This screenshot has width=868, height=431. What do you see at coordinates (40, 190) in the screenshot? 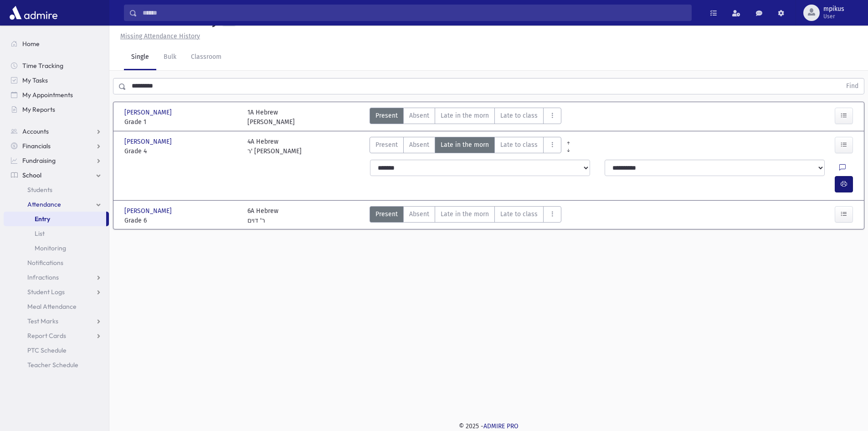
I see `span: Students` at bounding box center [40, 190].